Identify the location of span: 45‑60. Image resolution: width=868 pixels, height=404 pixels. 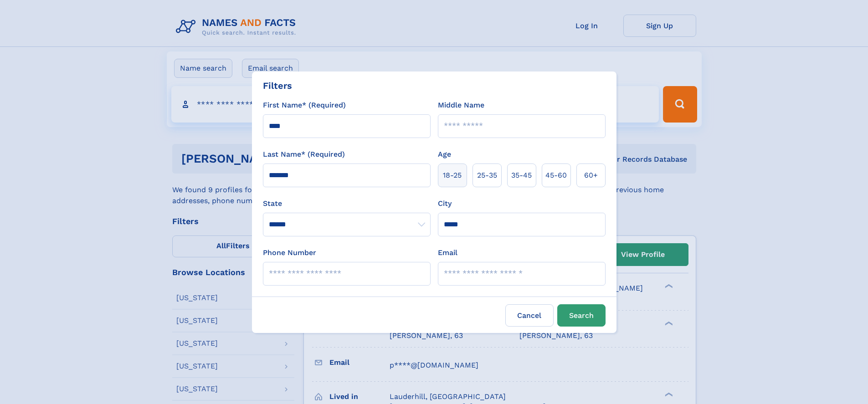
(556, 176).